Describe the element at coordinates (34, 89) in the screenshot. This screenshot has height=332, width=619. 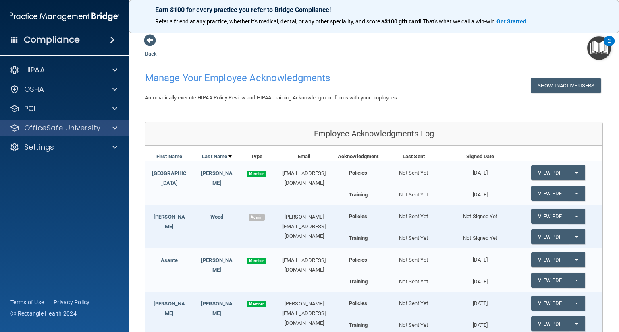
I see `p: OSHA` at that location.